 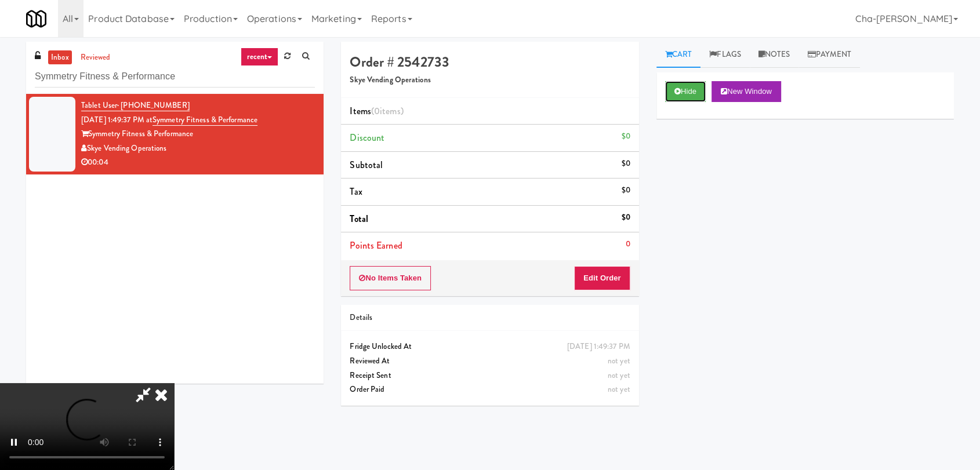 I want to click on div: 00:04, so click(x=197, y=162).